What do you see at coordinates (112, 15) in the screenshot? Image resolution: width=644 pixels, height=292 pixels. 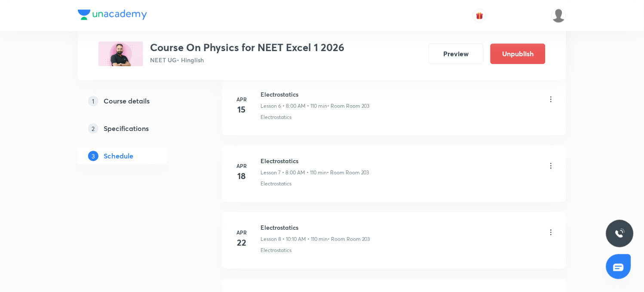 I see `a: Company Logo` at bounding box center [112, 15].